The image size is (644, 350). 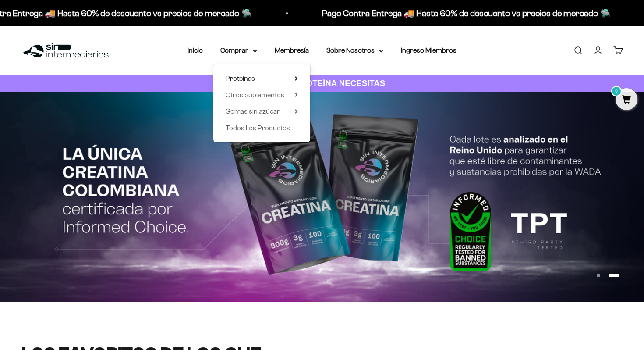 What do you see at coordinates (261, 111) in the screenshot?
I see `summary: Gomas sin azúcar` at bounding box center [261, 111].